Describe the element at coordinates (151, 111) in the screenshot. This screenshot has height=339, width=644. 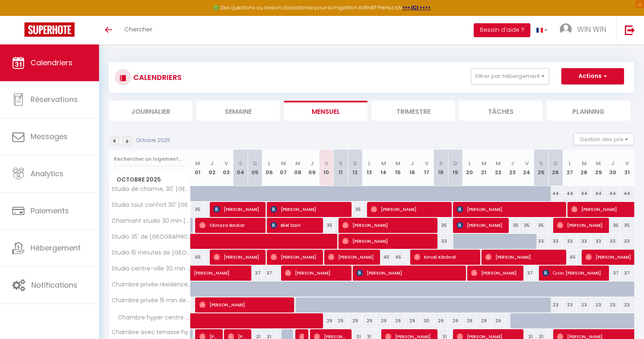
I see `li: Journalier` at that location.